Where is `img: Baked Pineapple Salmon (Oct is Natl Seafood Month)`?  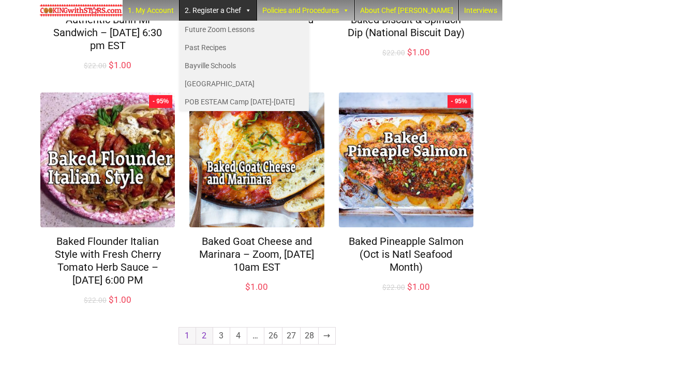 img: Baked Pineapple Salmon (Oct is Natl Seafood Month) is located at coordinates (406, 160).